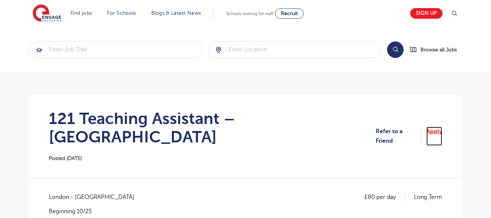 This screenshot has height=218, width=491. Describe the element at coordinates (438, 50) in the screenshot. I see `span: Browse all Jobs` at that location.